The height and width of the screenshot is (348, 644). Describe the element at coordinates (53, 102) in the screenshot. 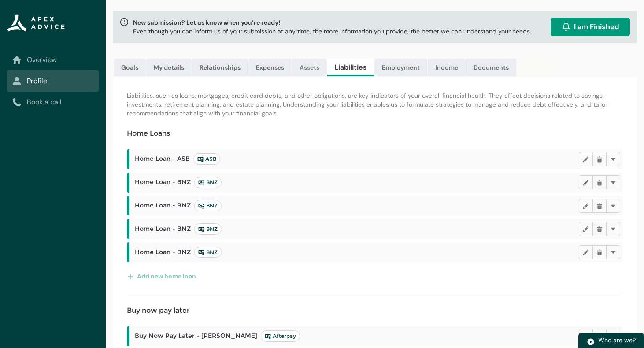

I see `a: Book a call` at that location.